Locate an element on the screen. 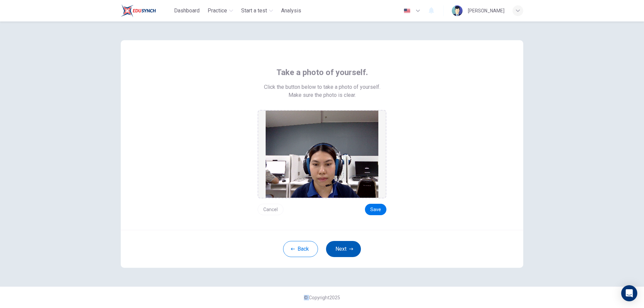 The image size is (644, 308). img: preview screemshot is located at coordinates (322, 154).